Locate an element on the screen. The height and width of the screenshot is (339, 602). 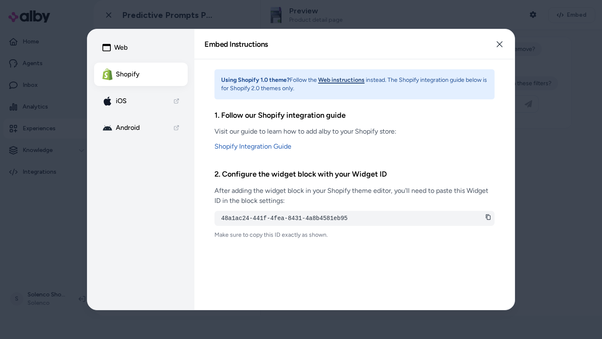
strong: Using Shopify 1.0 theme? is located at coordinates (255, 80).